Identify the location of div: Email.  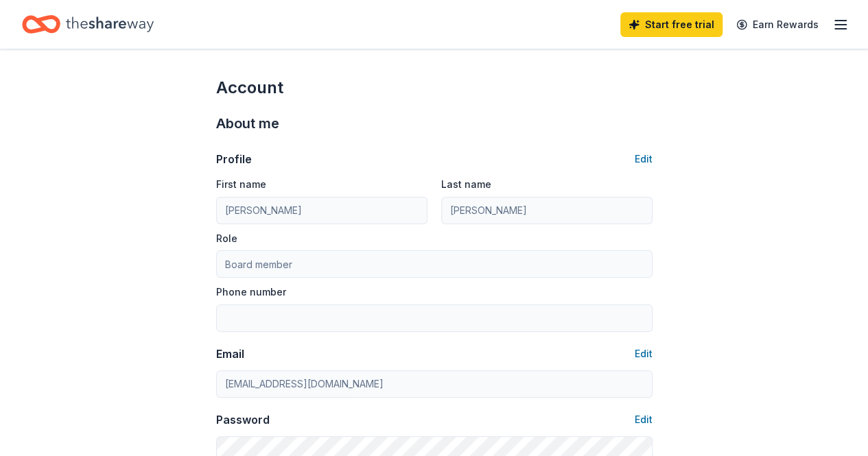
(229, 354).